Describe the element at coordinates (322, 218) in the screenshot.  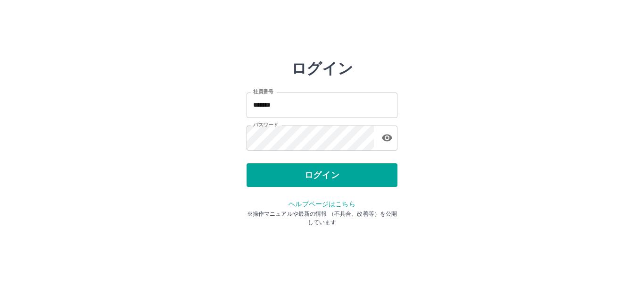
I see `p: ※操作マニュアルや最新の情報 （不具合、改善等）を公開しています` at that location.